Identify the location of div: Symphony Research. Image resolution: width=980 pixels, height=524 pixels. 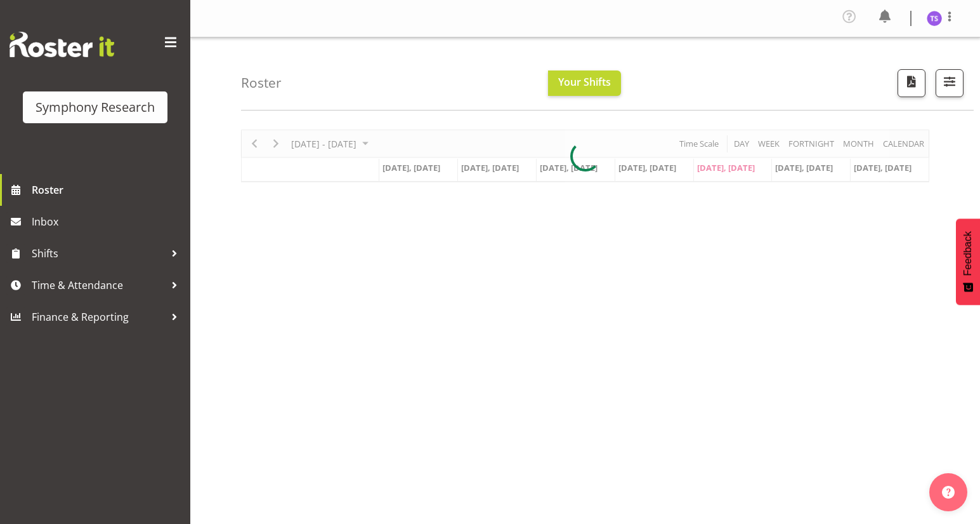
(95, 107).